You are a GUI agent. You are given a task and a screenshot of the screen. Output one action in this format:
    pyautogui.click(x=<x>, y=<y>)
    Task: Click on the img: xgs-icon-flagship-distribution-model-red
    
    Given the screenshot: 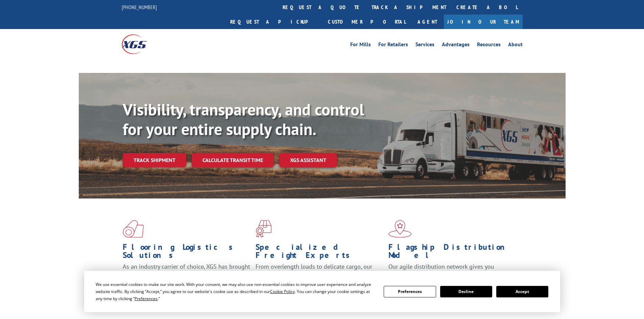 What is the action you would take?
    pyautogui.click(x=400, y=229)
    